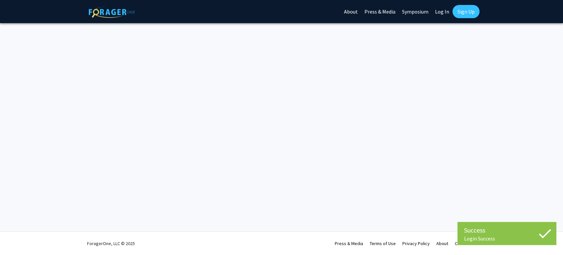 The image size is (563, 255). What do you see at coordinates (112, 12) in the screenshot?
I see `img: ForagerOne Logo` at bounding box center [112, 12].